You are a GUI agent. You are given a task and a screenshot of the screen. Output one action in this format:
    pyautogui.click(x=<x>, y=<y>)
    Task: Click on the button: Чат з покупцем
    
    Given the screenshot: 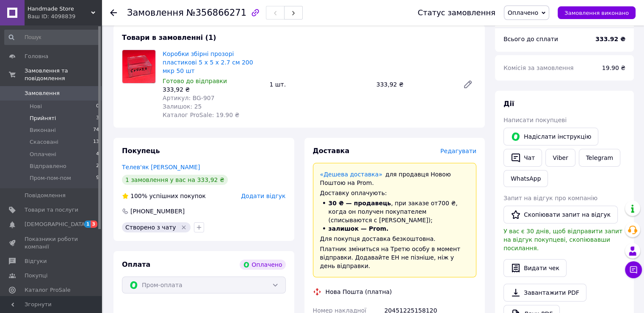 What is the action you would take?
    pyautogui.click(x=633, y=269)
    